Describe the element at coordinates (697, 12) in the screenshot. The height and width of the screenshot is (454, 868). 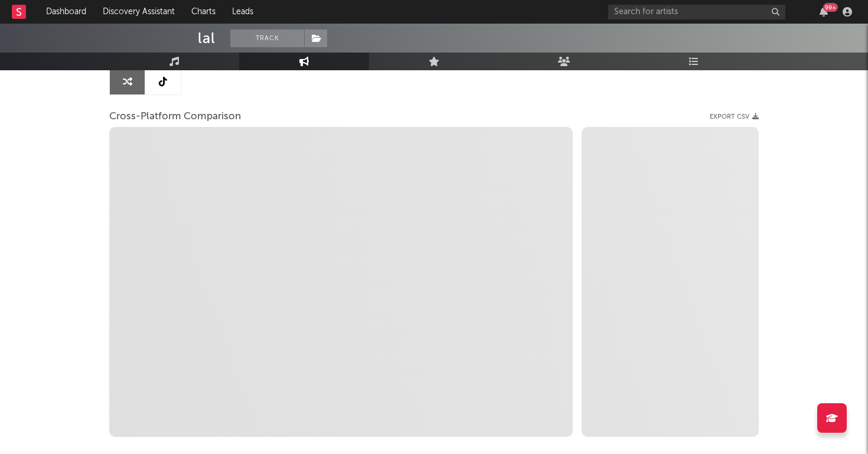
I see `input: Search for artists` at that location.